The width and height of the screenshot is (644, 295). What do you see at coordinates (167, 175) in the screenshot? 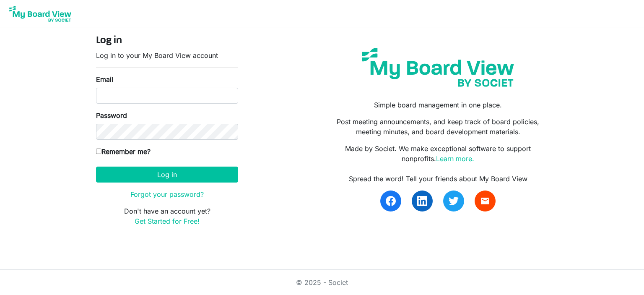
I see `button: Log in` at bounding box center [167, 175].